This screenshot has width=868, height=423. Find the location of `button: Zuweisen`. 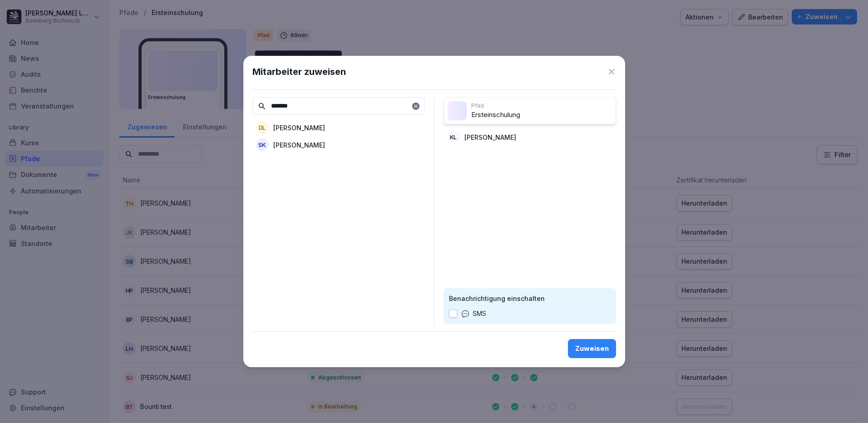

button: Zuweisen is located at coordinates (592, 349).